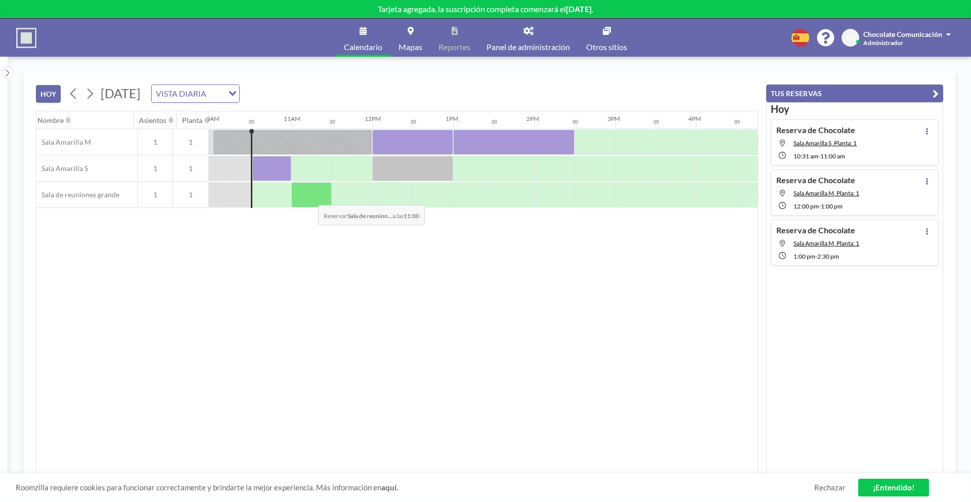 Image resolution: width=971 pixels, height=502 pixels. I want to click on span: Panel de administración, so click(528, 47).